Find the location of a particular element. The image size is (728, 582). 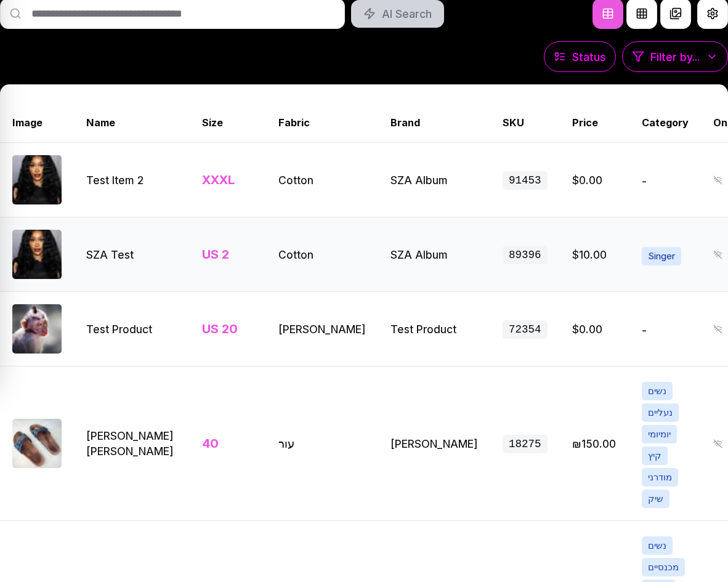

td: US 2 is located at coordinates (228, 254).